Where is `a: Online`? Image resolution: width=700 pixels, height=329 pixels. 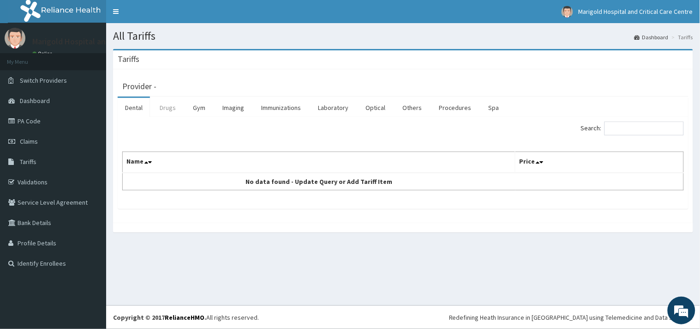
a: Online is located at coordinates (43, 54).